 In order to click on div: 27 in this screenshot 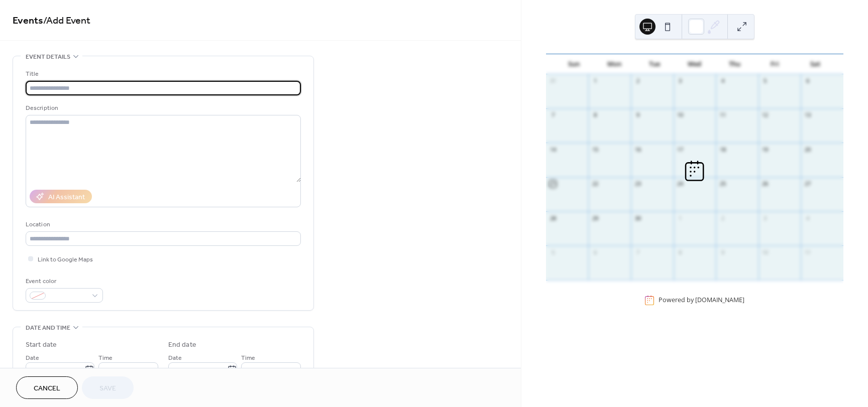, I will do `click(807, 184)`.